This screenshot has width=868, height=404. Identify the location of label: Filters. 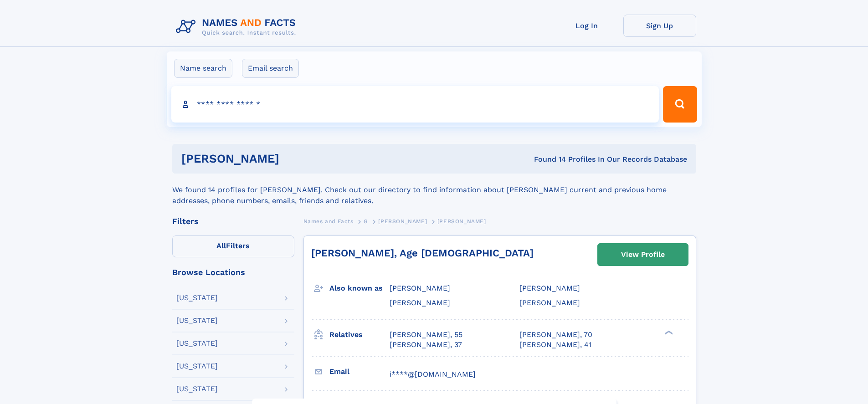
(234, 247).